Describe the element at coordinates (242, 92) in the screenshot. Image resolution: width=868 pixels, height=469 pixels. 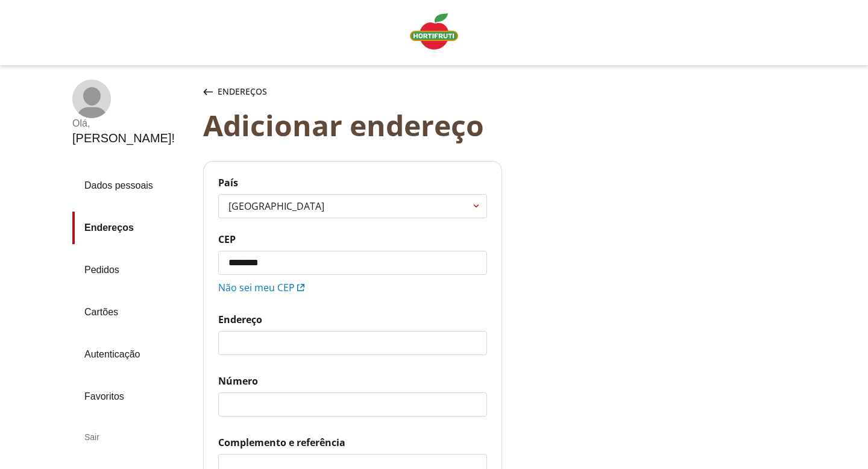
I see `span: Endereços` at that location.